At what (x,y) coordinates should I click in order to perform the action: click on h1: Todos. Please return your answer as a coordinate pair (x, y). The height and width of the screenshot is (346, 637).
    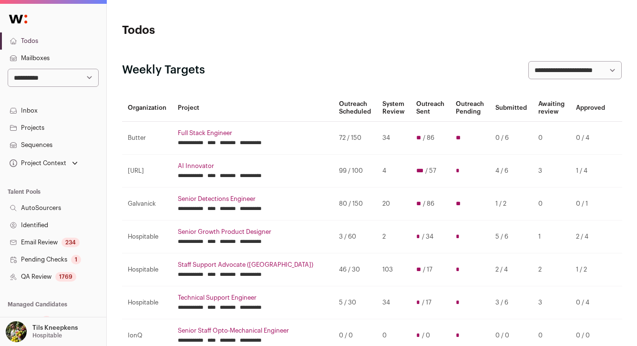
    Looking at the image, I should click on (205, 31).